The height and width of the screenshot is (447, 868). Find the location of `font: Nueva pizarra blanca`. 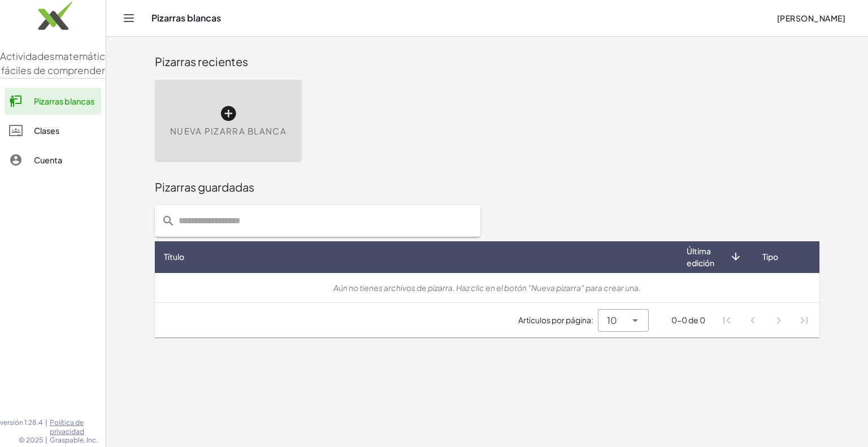

font: Nueva pizarra blanca is located at coordinates (229, 131).